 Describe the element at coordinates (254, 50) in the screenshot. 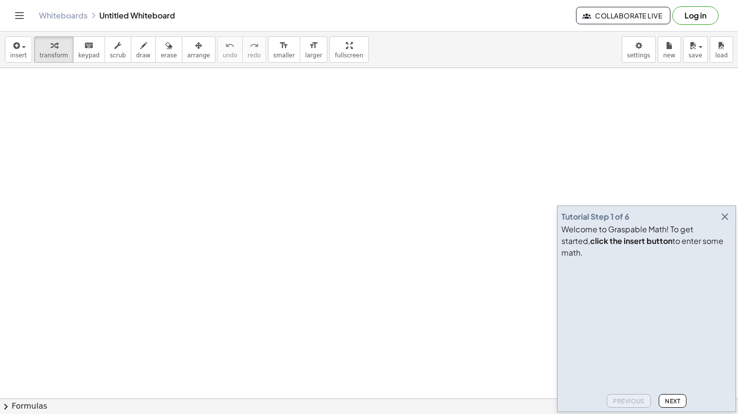

I see `button: redoredo` at that location.